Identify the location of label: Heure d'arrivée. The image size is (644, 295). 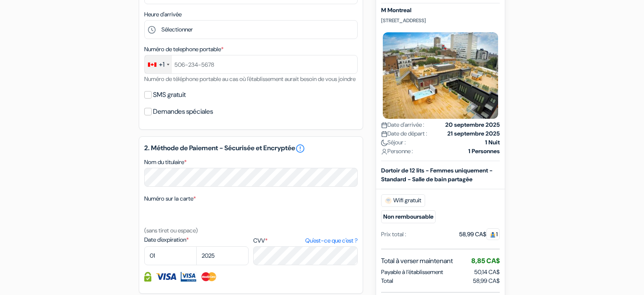
(163, 14).